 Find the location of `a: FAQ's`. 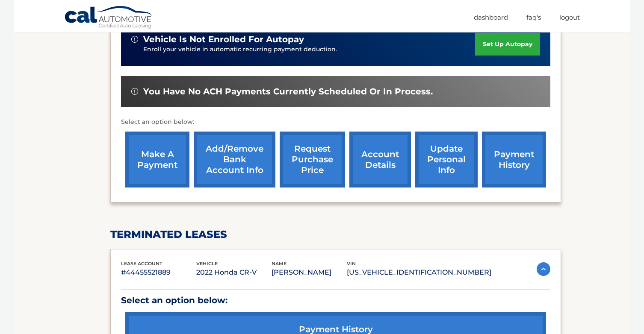

a: FAQ's is located at coordinates (534, 17).